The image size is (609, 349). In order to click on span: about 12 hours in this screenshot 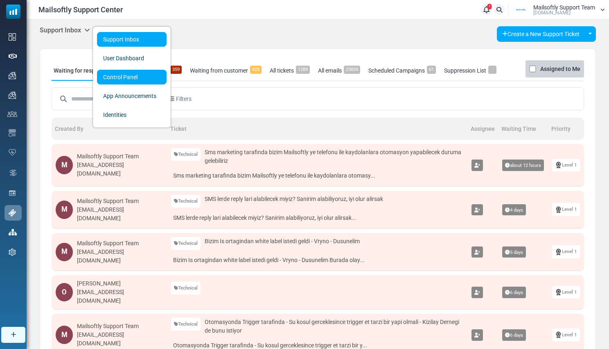, I will do `click(523, 165)`.